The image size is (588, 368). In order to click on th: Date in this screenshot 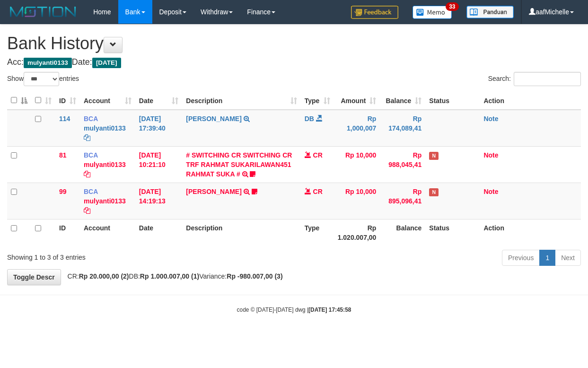, I will do `click(159, 232)`.